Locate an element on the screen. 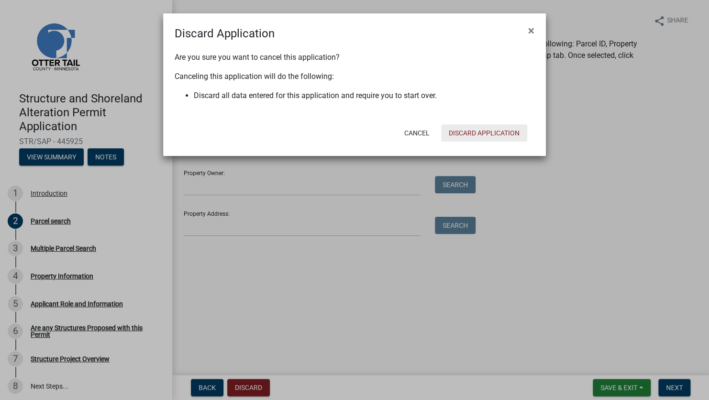 Image resolution: width=709 pixels, height=400 pixels. button: Close is located at coordinates (531, 31).